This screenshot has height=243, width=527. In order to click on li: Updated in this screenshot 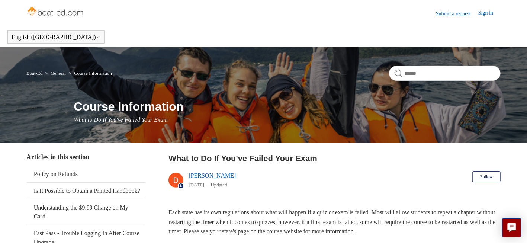, I will do `click(219, 184)`.